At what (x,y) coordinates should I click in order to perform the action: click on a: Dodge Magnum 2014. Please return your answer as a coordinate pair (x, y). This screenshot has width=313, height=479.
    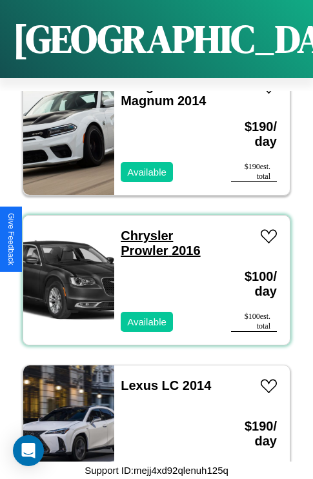
    Looking at the image, I should click on (163, 93).